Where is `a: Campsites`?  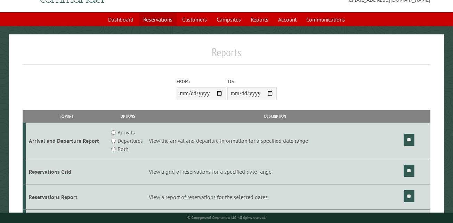 a: Campsites is located at coordinates (229, 19).